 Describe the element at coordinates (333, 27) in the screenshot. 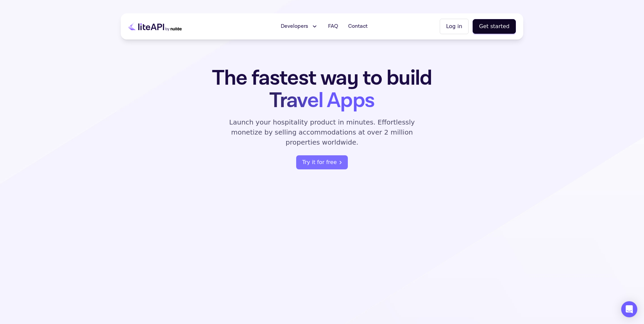

I see `a: FAQ` at that location.